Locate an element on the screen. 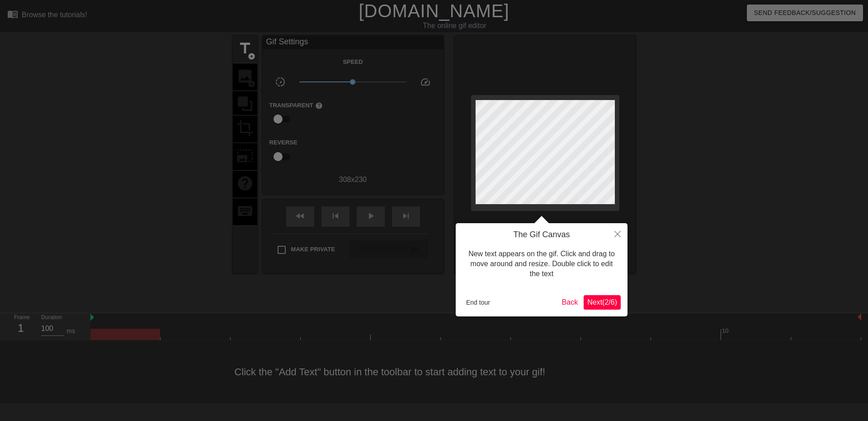 This screenshot has width=868, height=421. button: Back is located at coordinates (570, 302).